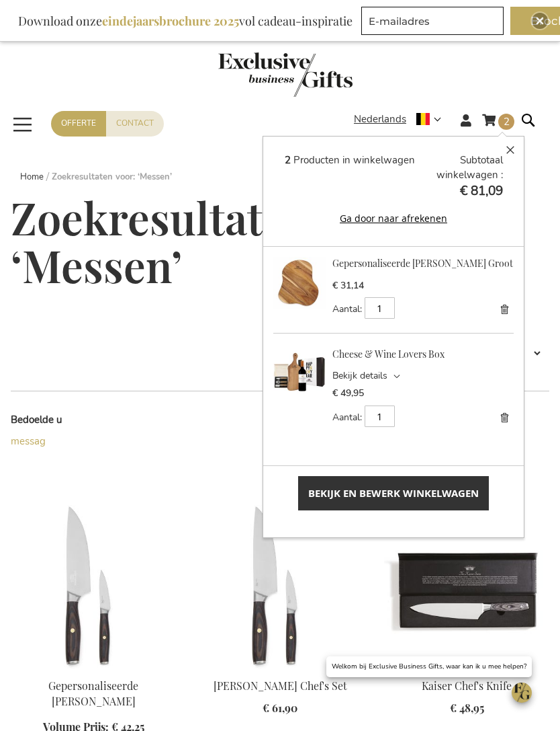  What do you see at coordinates (28, 441) in the screenshot?
I see `a: messag` at bounding box center [28, 441].